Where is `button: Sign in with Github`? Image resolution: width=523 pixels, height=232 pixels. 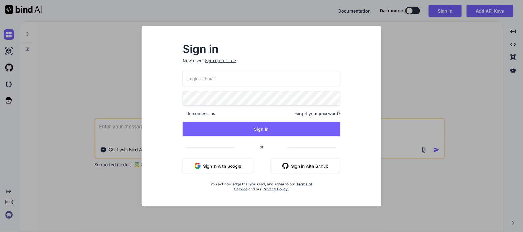
button: Sign in with Github is located at coordinates (305, 166).